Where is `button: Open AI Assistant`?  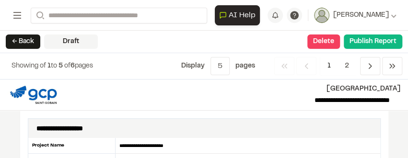
button: Open AI Assistant is located at coordinates (237, 15).